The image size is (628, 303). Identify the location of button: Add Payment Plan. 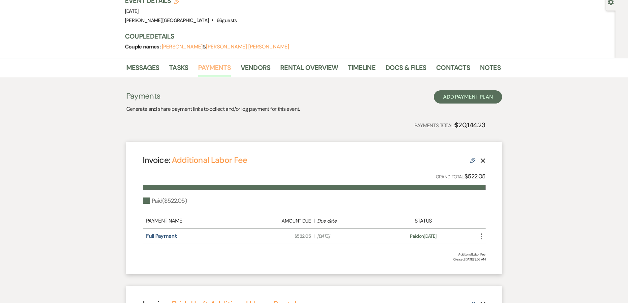
(468, 97).